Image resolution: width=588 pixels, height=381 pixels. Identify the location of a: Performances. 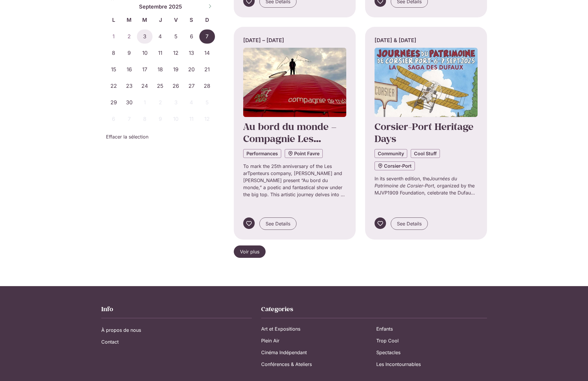
(262, 153).